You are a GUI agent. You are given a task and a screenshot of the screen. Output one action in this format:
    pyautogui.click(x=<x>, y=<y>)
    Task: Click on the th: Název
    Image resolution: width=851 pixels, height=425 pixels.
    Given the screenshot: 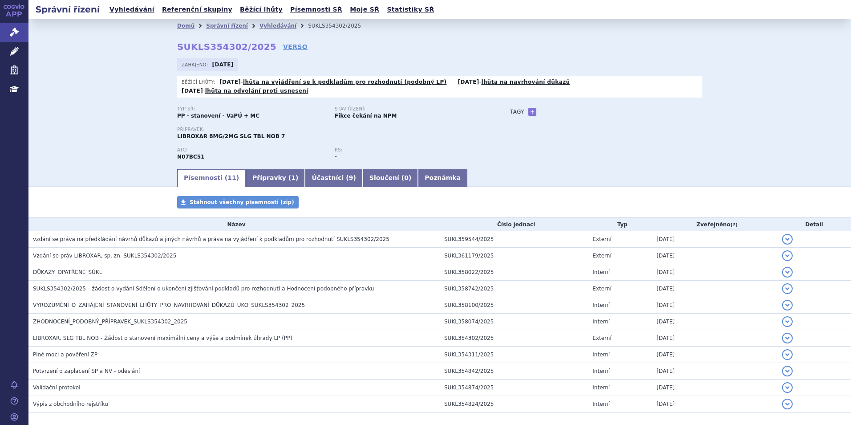 What is the action you would take?
    pyautogui.click(x=234, y=224)
    